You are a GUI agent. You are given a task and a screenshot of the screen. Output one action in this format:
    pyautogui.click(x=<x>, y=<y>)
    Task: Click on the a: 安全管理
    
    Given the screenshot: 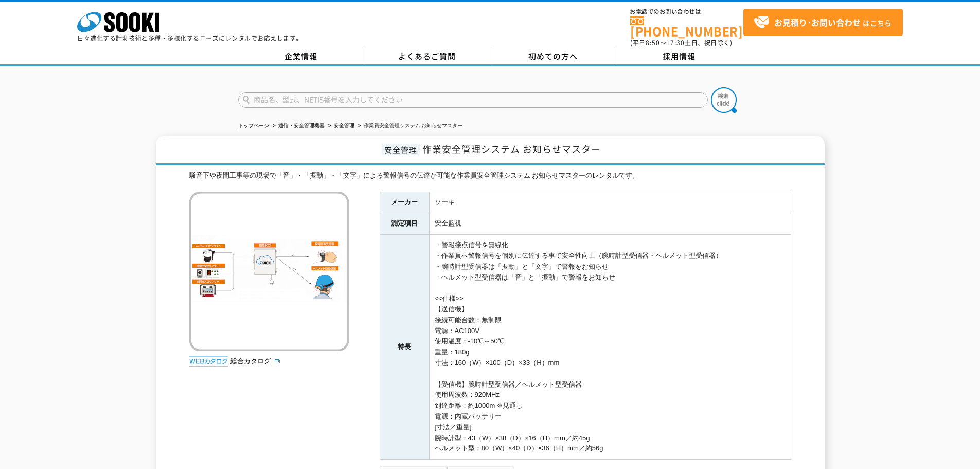 What is the action you would take?
    pyautogui.click(x=344, y=125)
    